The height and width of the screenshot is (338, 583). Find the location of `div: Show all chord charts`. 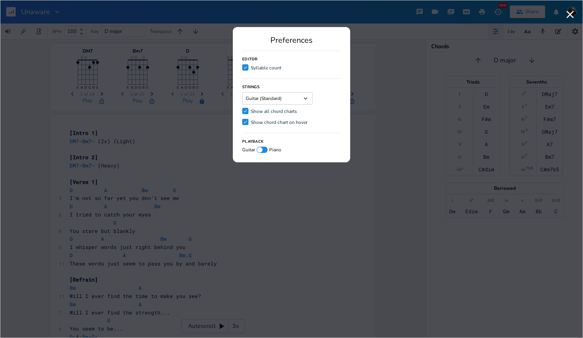

div: Show all chord charts is located at coordinates (274, 111).